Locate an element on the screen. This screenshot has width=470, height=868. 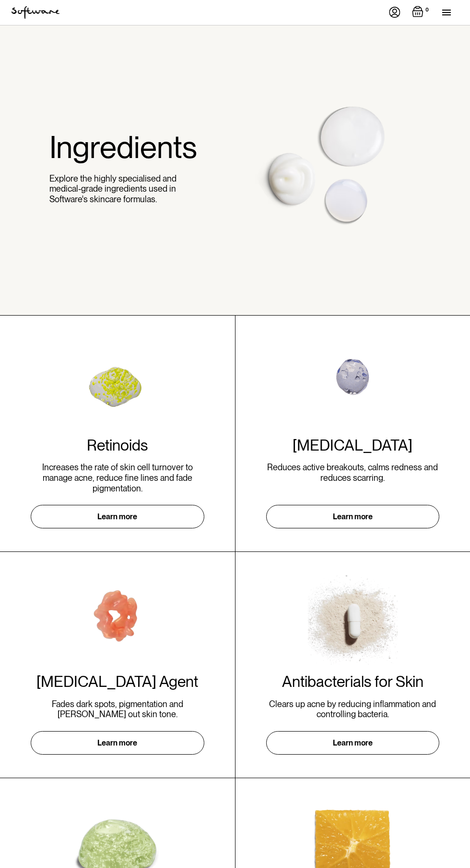
img: Software Logo is located at coordinates (35, 13).